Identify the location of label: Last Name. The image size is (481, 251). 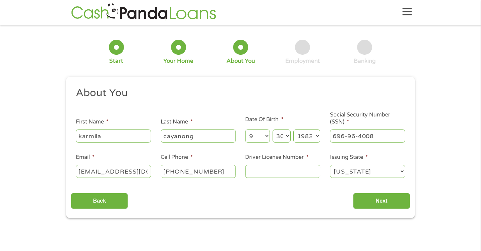
(177, 122).